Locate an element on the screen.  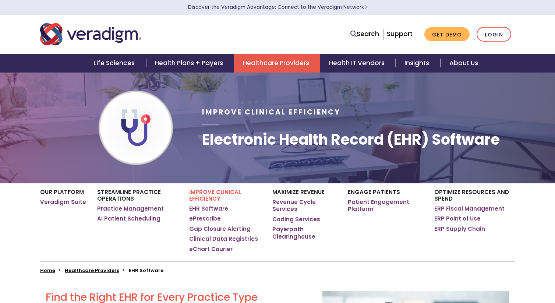
span: Learn More is located at coordinates (366, 7).